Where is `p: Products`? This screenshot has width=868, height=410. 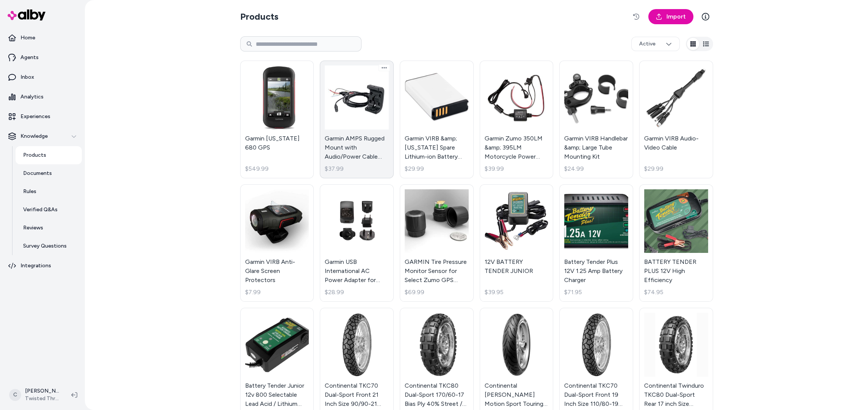
p: Products is located at coordinates (35, 155).